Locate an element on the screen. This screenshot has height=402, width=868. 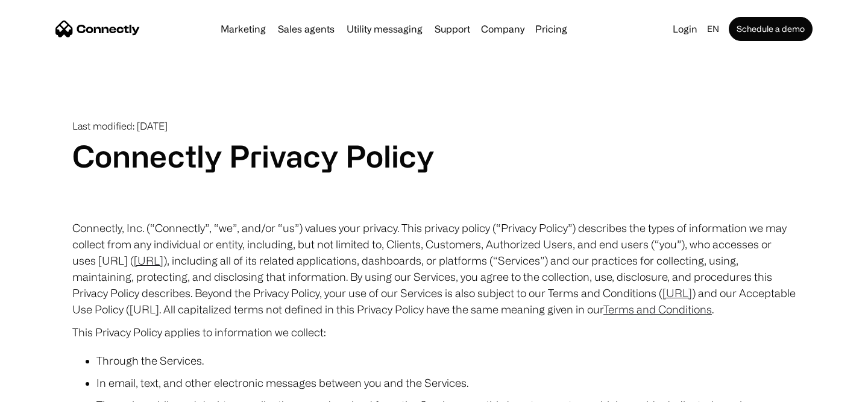
a: Terms and Conditions is located at coordinates (658, 309).